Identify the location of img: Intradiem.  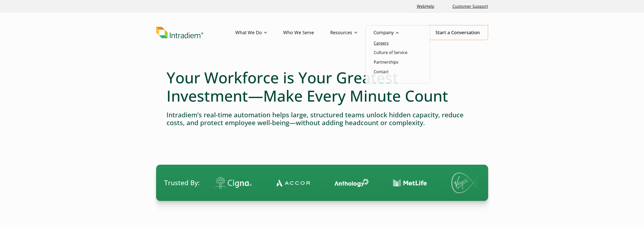
(179, 33).